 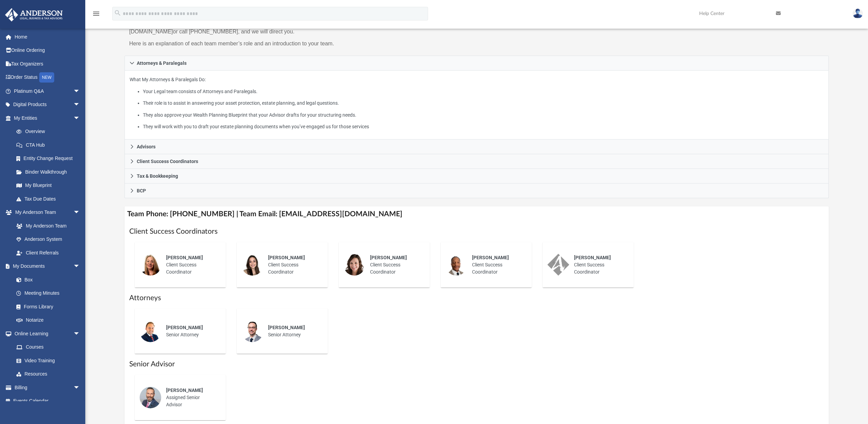 What do you see at coordinates (48, 374) in the screenshot?
I see `a: Resources` at bounding box center [48, 374].